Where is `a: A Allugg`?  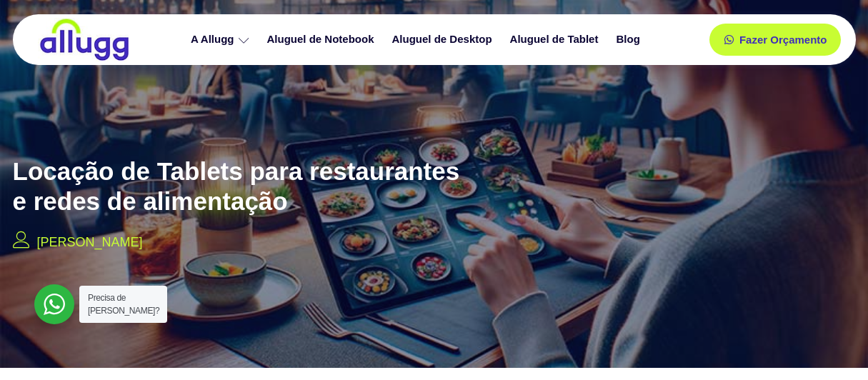
a: A Allugg is located at coordinates (222, 39).